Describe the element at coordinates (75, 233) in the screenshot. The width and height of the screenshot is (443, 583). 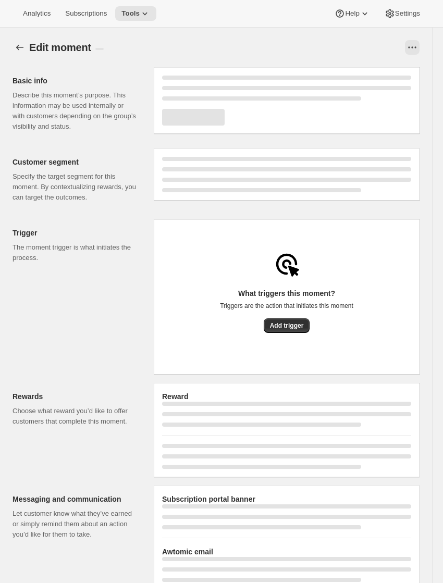
I see `h2: Trigger` at that location.